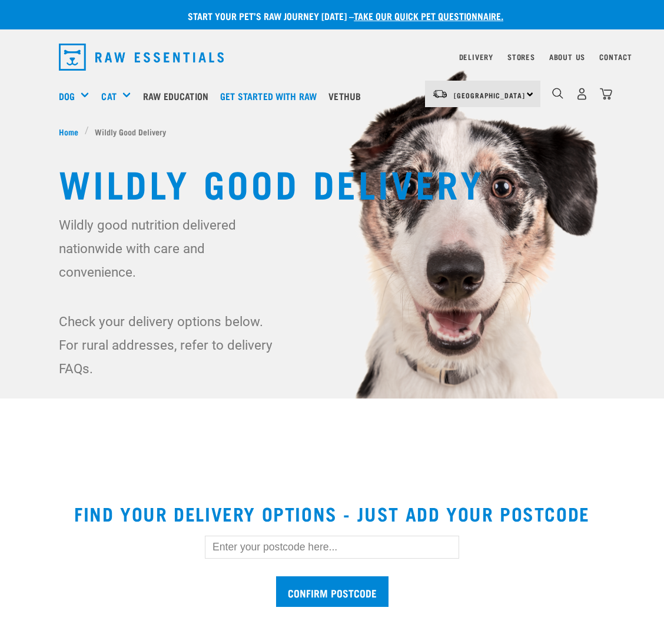 This screenshot has height=644, width=664. Describe the element at coordinates (72, 131) in the screenshot. I see `a: Home` at that location.